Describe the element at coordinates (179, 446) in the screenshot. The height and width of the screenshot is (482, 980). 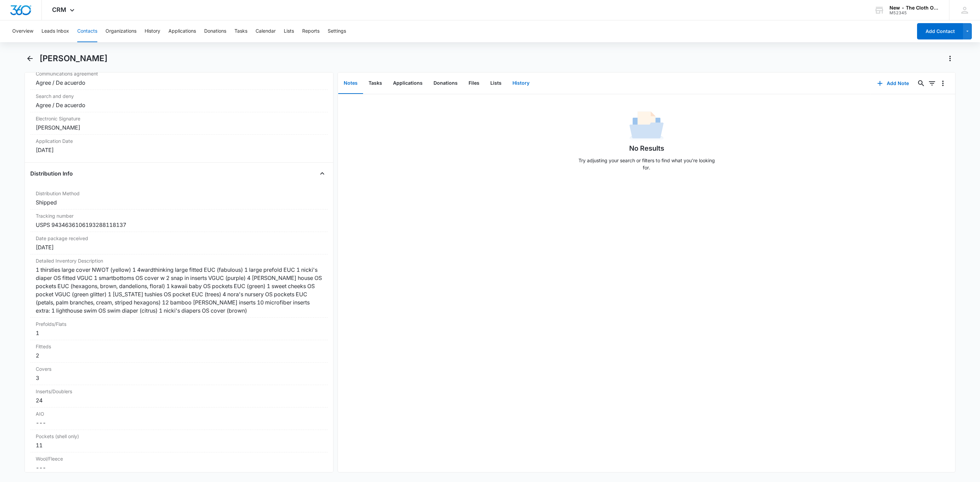
I see `div: 11` at that location.